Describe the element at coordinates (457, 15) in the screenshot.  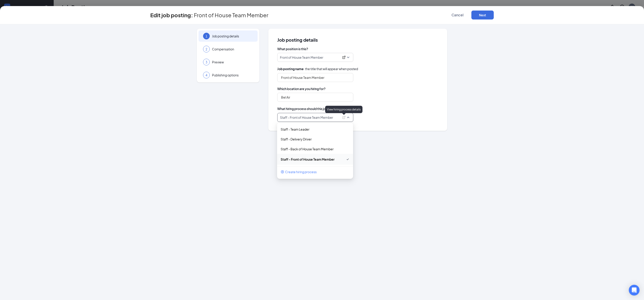
I see `button: Cancel` at that location.